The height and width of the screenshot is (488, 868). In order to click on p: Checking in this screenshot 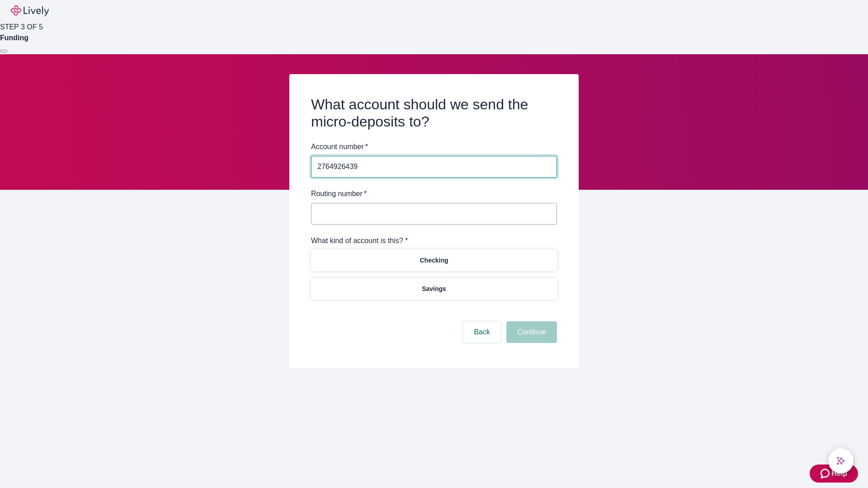, I will do `click(434, 261)`.